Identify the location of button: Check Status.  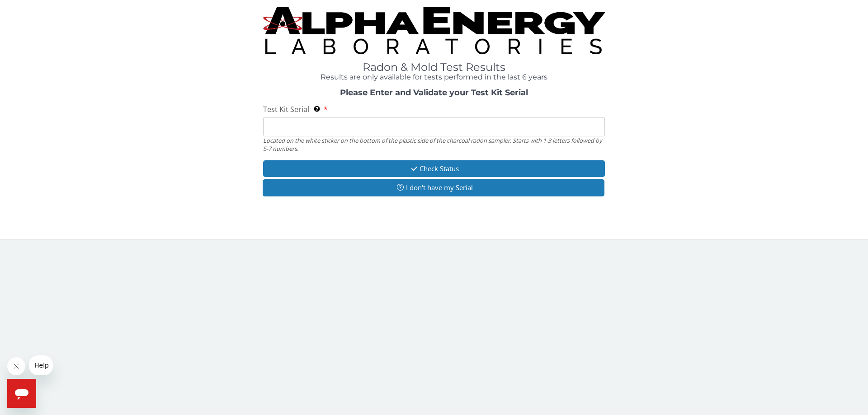
(434, 168).